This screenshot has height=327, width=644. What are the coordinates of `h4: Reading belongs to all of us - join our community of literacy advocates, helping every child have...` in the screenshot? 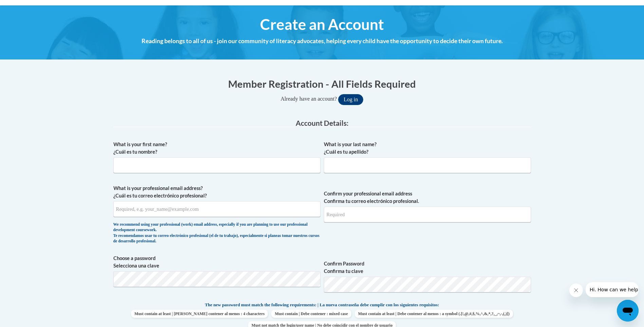 It's located at (322, 41).